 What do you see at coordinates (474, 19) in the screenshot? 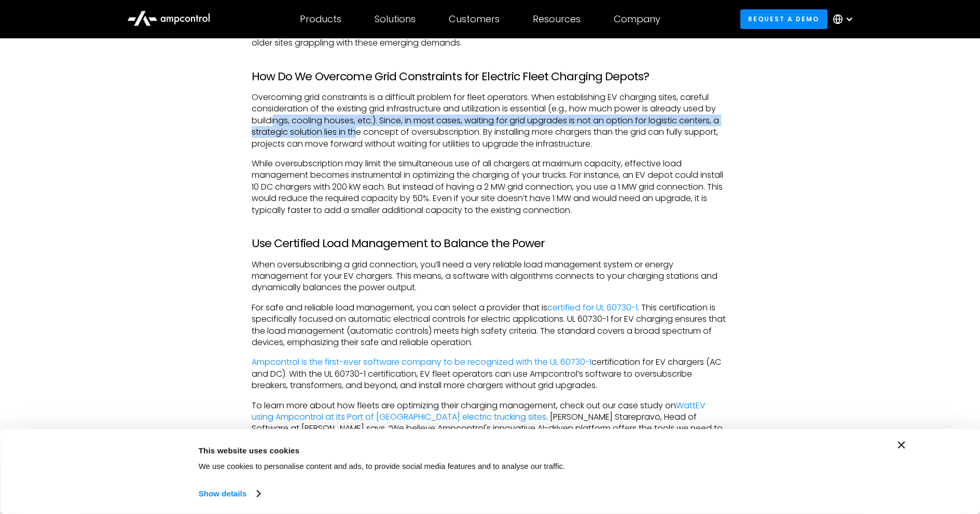
I see `div: Customers` at bounding box center [474, 19].